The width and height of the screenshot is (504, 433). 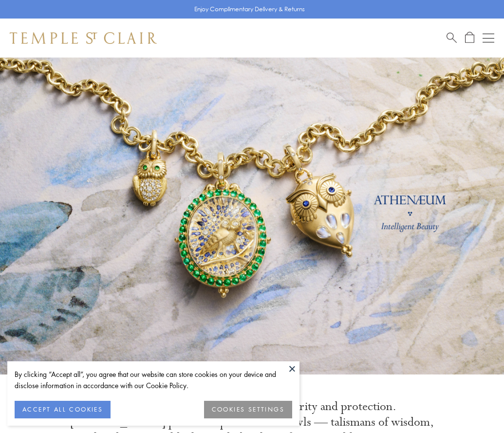 What do you see at coordinates (248, 409) in the screenshot?
I see `button: COOKIES SETTINGS` at bounding box center [248, 409].